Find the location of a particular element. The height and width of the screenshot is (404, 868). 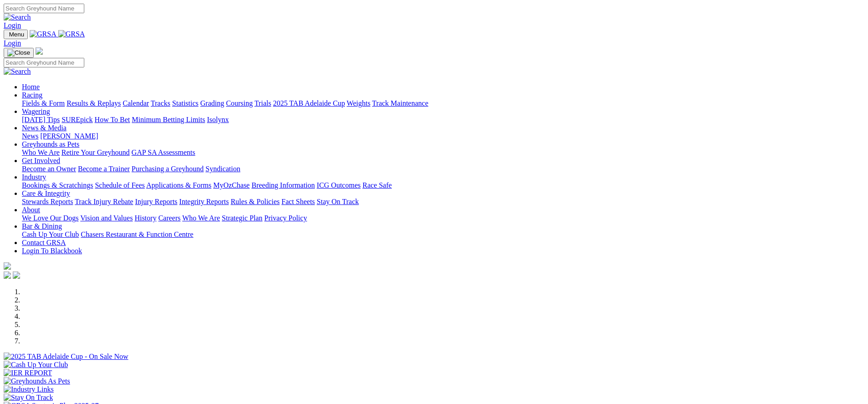

a: Cash Up Your Club is located at coordinates (50, 234).